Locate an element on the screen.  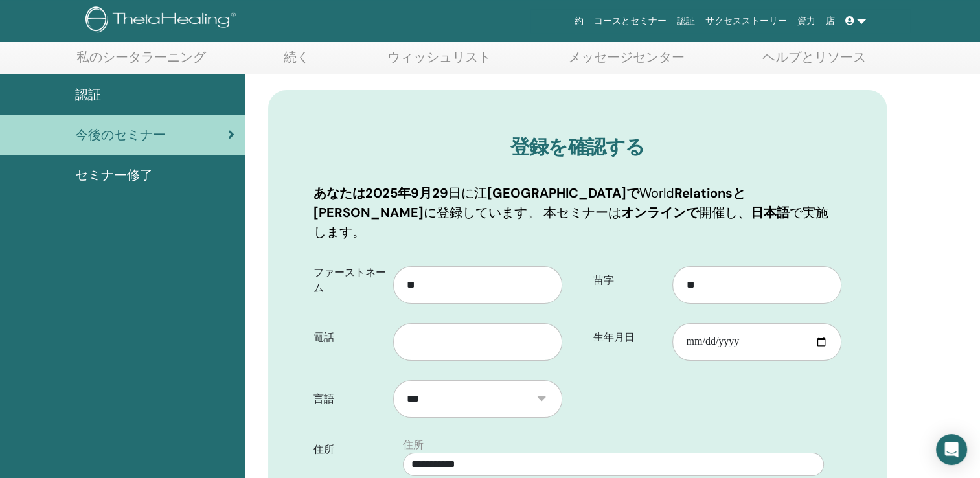
a: 続く is located at coordinates (296, 62).